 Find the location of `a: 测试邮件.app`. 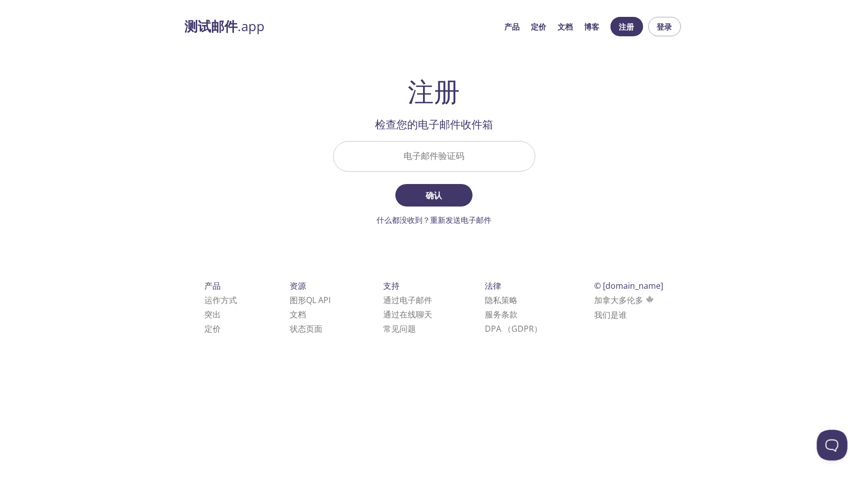

a: 测试邮件.app is located at coordinates (341, 27).